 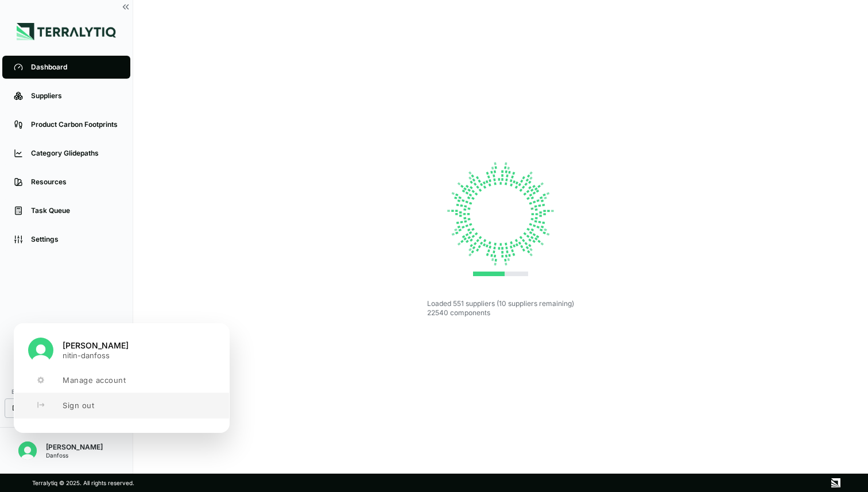 I want to click on div: Danfoss, so click(x=74, y=455).